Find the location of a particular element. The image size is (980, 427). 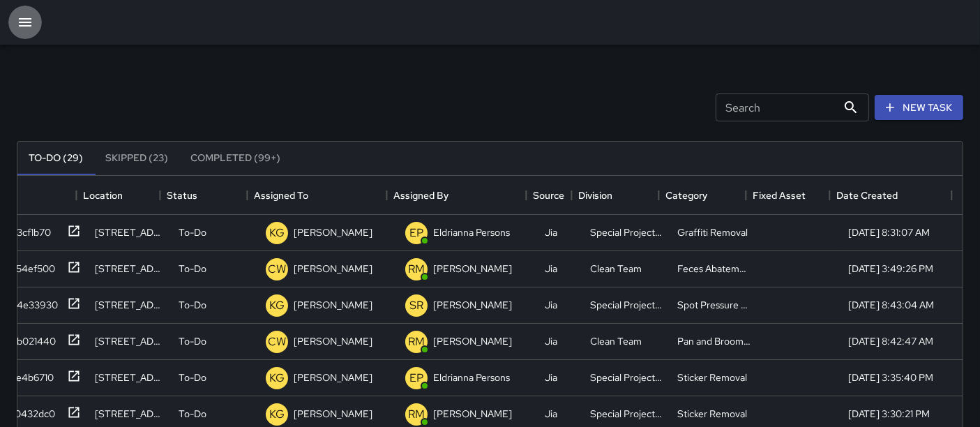

div: 444 Market Street is located at coordinates (130, 305).